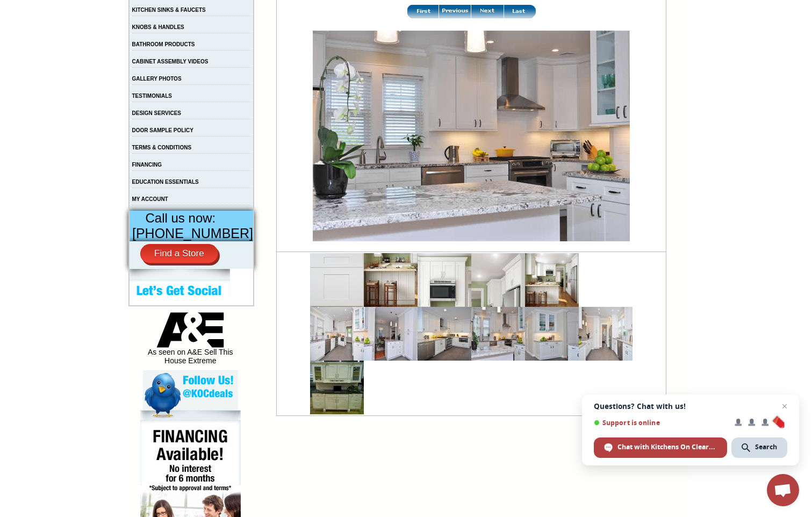 This screenshot has height=517, width=812. Describe the element at coordinates (163, 130) in the screenshot. I see `a: DOOR SAMPLE POLICY` at that location.